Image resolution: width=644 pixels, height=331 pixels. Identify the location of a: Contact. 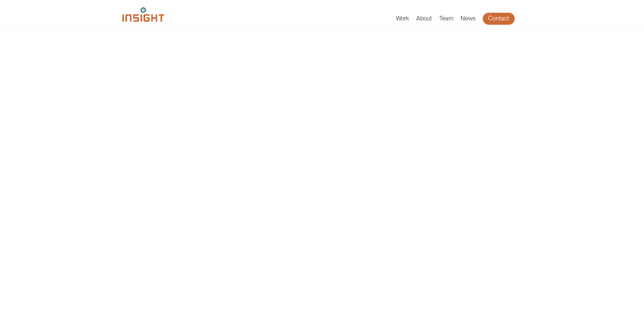
(499, 19).